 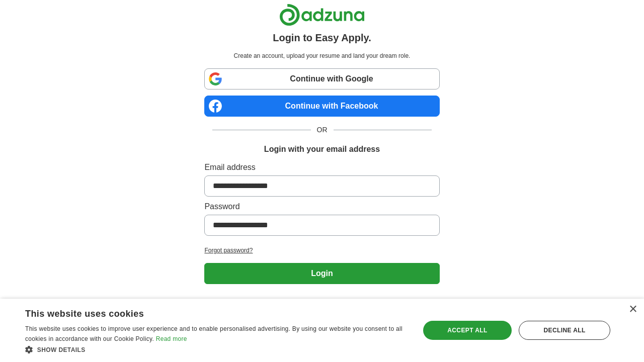 What do you see at coordinates (322, 149) in the screenshot?
I see `h1: Login with your email address` at bounding box center [322, 149].